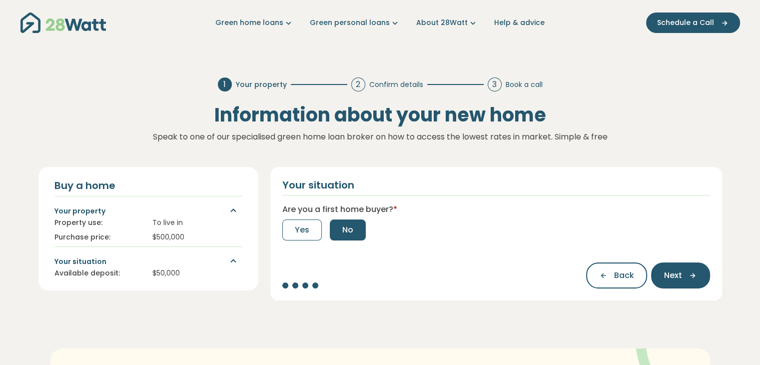 This screenshot has height=365, width=760. I want to click on div: 2, so click(358, 84).